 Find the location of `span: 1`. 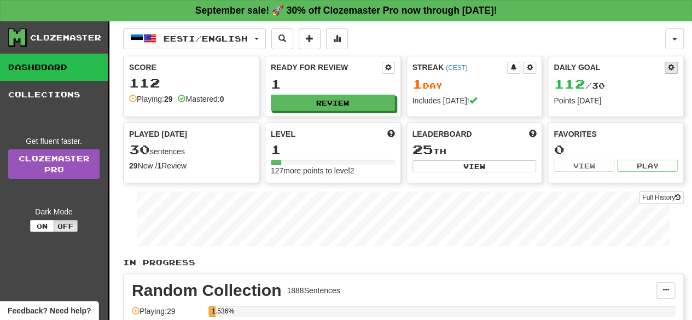

span: 1 is located at coordinates (417, 84).